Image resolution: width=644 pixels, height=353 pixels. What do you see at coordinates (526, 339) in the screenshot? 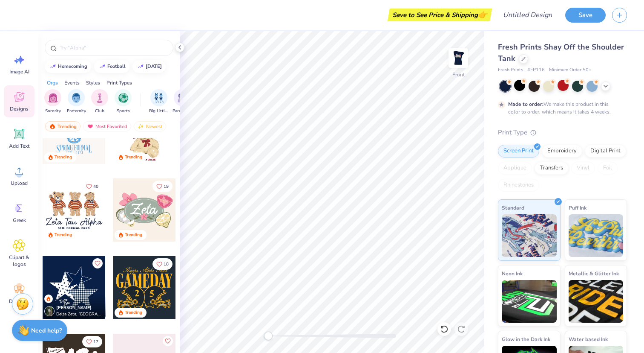
I see `span: Glow in the Dark Ink` at bounding box center [526, 339].